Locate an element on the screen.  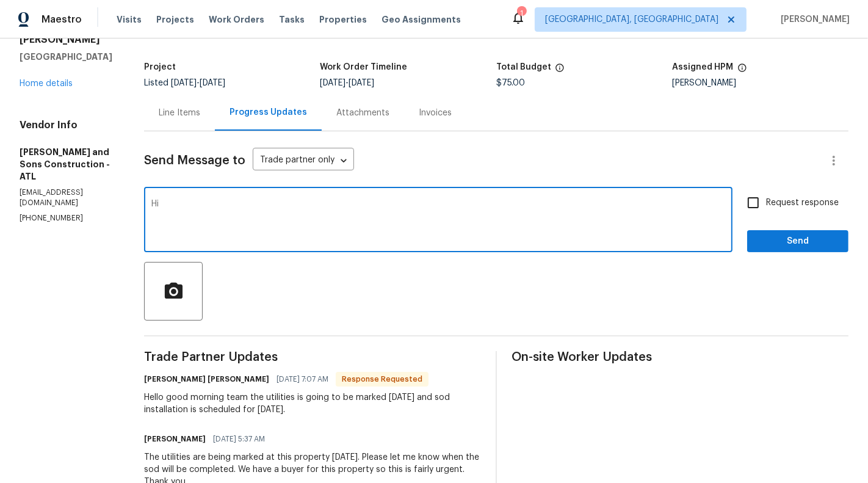
button: Send is located at coordinates (798, 242).